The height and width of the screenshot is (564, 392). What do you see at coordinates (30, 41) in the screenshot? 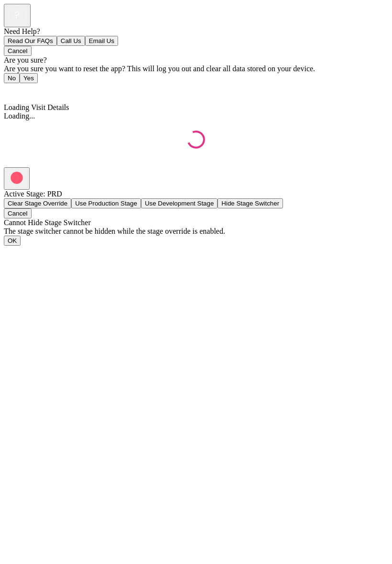
I see `button: Read Our FAQs` at bounding box center [30, 41].